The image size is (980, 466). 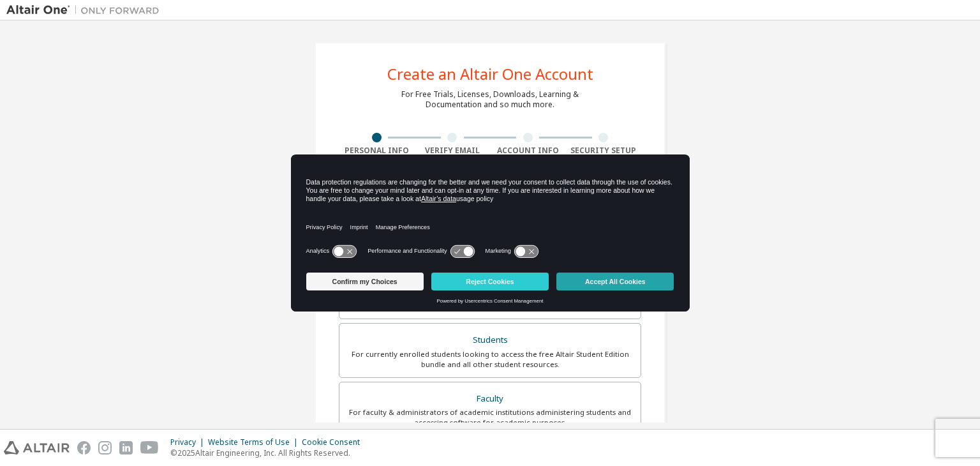 What do you see at coordinates (376, 151) in the screenshot?
I see `div: Personal Info` at bounding box center [376, 151].